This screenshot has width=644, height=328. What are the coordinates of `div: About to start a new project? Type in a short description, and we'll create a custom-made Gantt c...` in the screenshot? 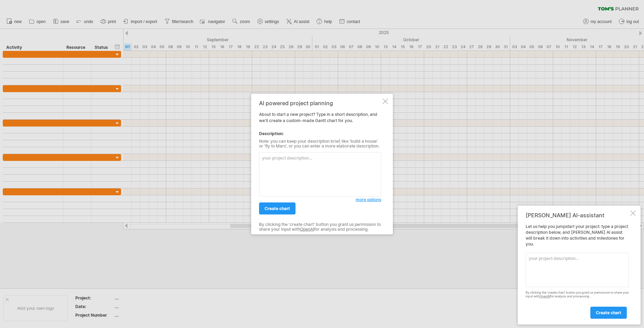 It's located at (320, 164).